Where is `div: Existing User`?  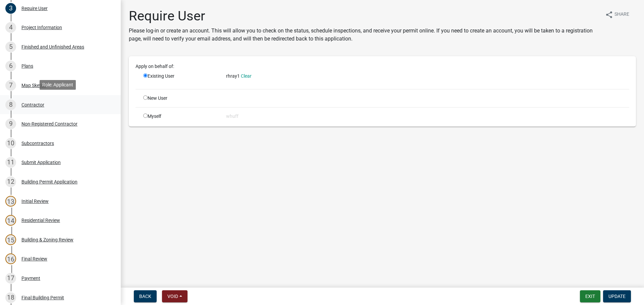
div: Existing User is located at coordinates (180, 78).